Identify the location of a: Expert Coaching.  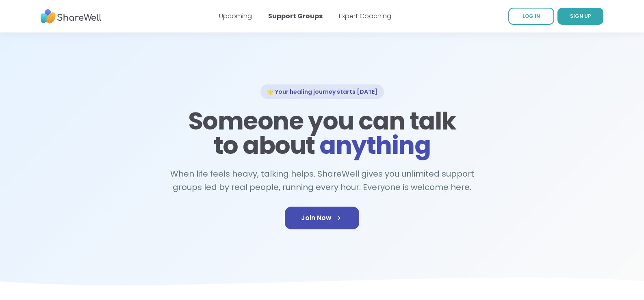
(365, 16).